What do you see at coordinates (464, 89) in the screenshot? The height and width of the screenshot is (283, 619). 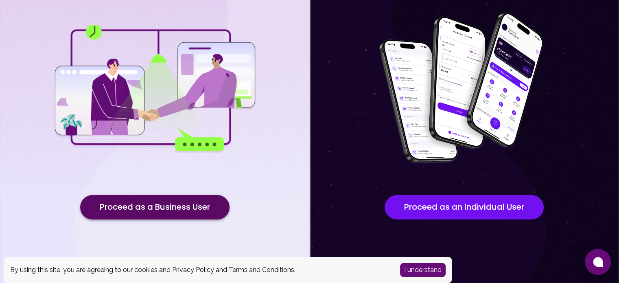 I see `img: for individuals` at bounding box center [464, 89].